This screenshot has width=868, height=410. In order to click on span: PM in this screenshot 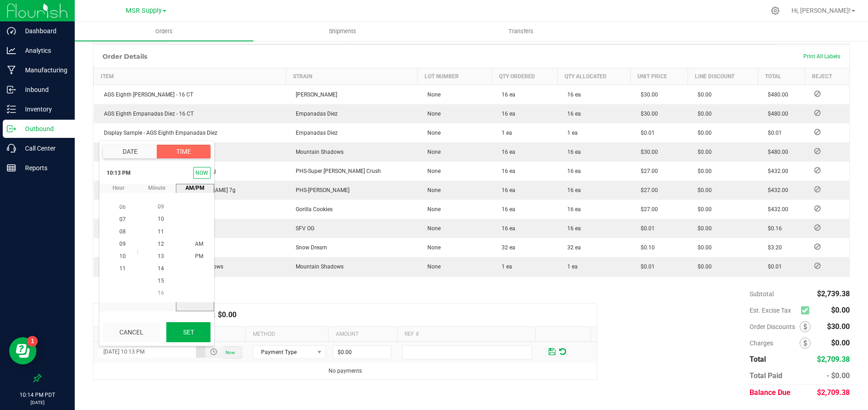, I will do `click(199, 257)`.